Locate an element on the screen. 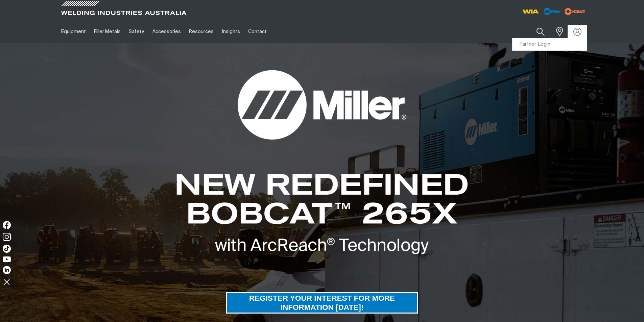 This screenshot has height=322, width=644. a: REGISTER YOUR INTEREST FOR MORE INFORMATION TODAY! is located at coordinates (322, 303).